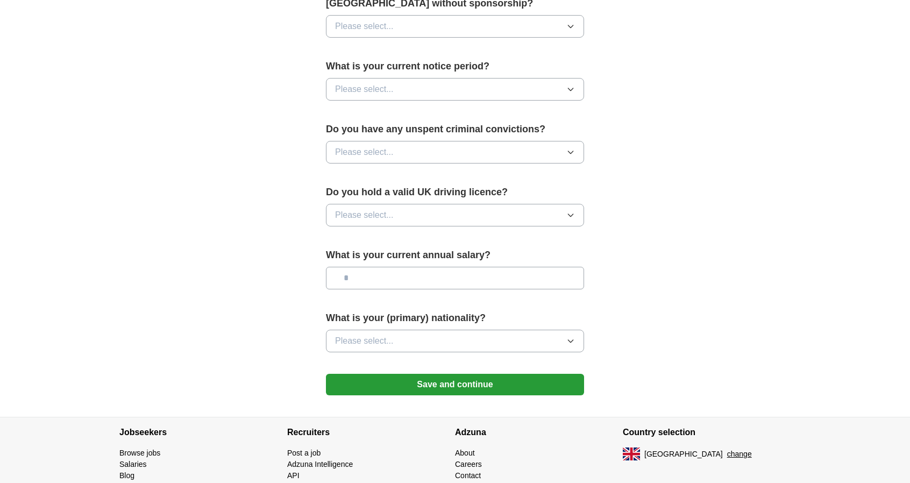  Describe the element at coordinates (455, 385) in the screenshot. I see `button: Save and continue` at that location.